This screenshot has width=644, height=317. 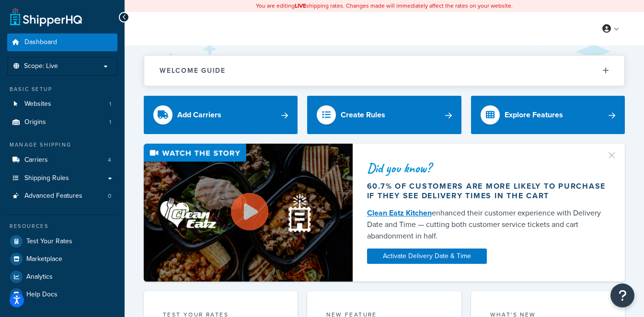 What do you see at coordinates (42, 295) in the screenshot?
I see `span: Help Docs` at bounding box center [42, 295].